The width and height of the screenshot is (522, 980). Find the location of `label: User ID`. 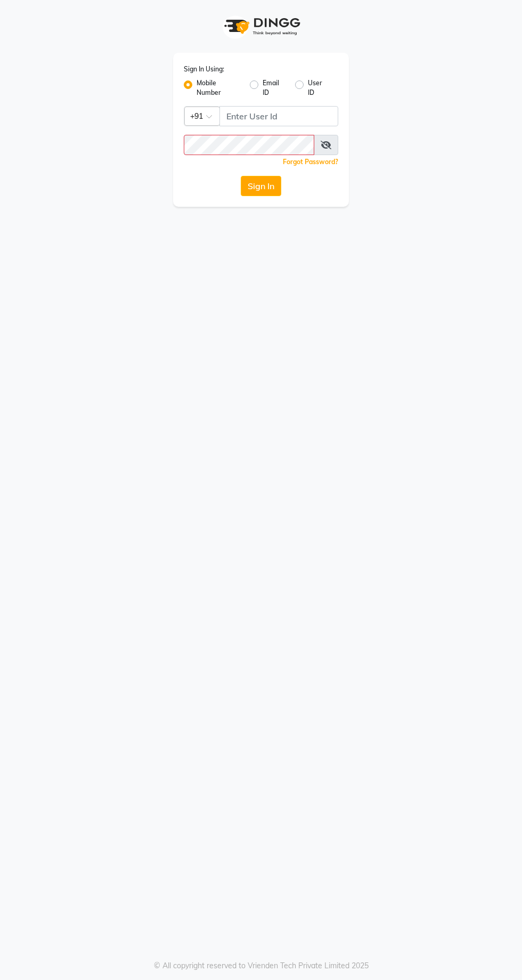

label: User ID is located at coordinates (318, 88).